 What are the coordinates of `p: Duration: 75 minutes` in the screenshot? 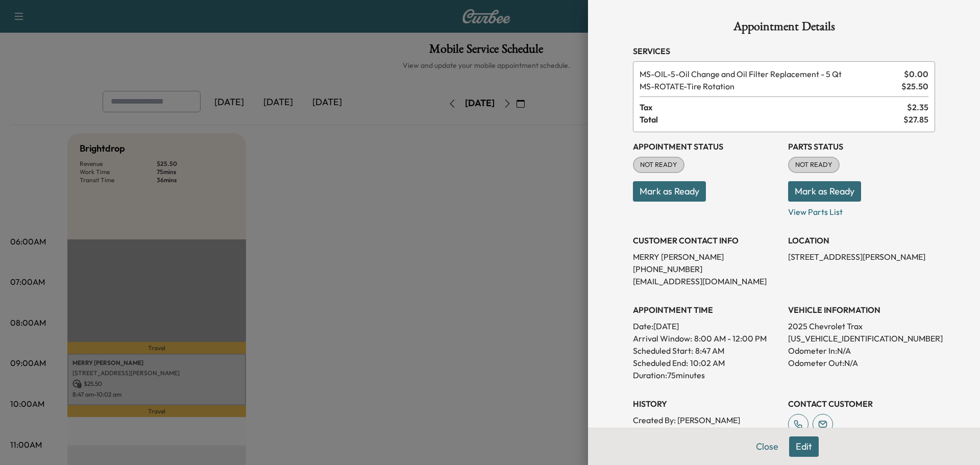 It's located at (707, 375).